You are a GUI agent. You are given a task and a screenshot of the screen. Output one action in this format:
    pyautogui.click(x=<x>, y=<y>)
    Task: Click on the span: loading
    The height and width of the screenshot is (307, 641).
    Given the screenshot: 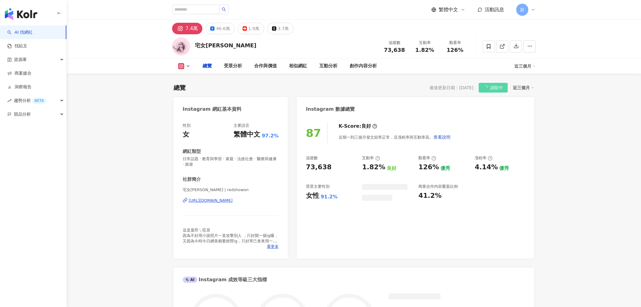 What is the action you would take?
    pyautogui.click(x=485, y=87)
    